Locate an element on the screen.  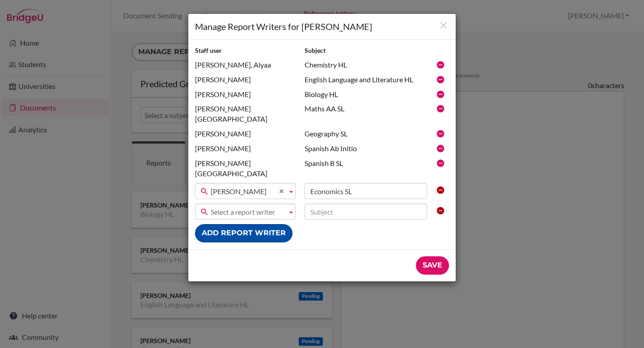
h2: Staff user is located at coordinates (245, 51).